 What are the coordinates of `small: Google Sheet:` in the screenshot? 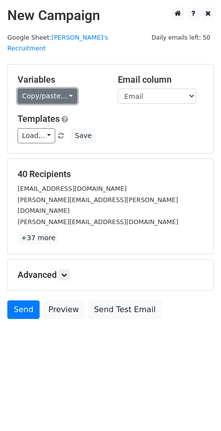 It's located at (58, 43).